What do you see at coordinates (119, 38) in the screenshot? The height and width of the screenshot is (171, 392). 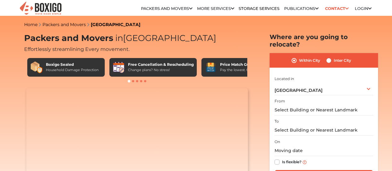 I see `span: in` at bounding box center [119, 38].